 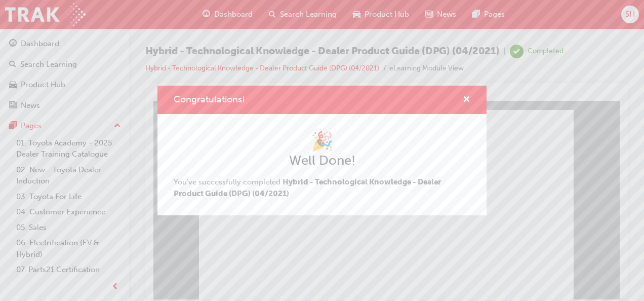 What do you see at coordinates (466, 100) in the screenshot?
I see `button: cross-icon` at bounding box center [466, 100].